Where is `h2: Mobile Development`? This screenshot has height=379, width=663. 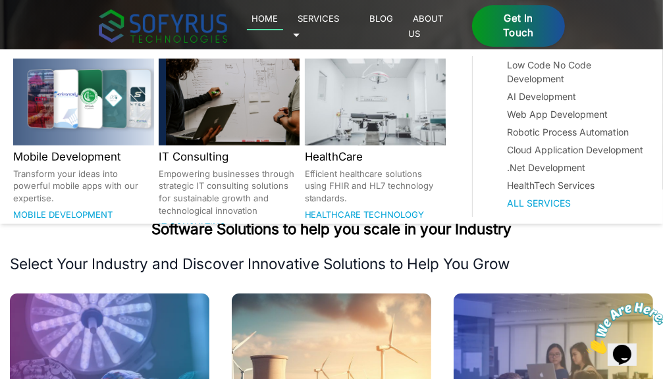
h2: Mobile Development is located at coordinates (84, 157).